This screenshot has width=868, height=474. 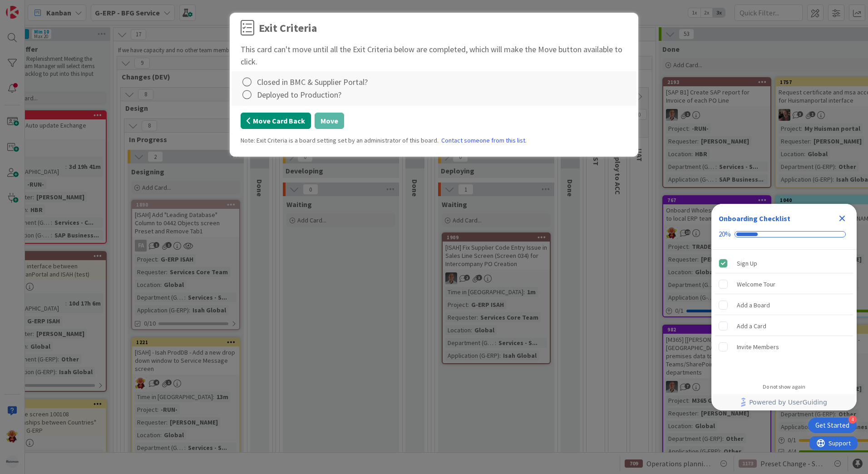 I want to click on div: Invite Members, so click(x=757, y=347).